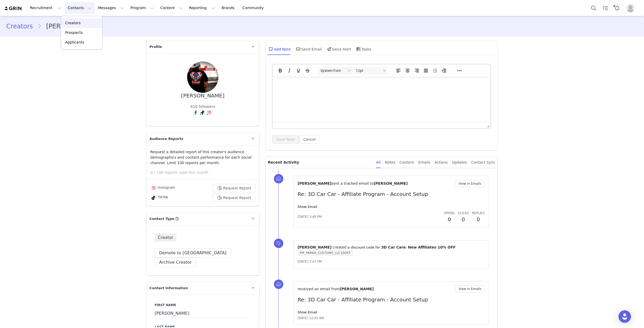 Image resolution: width=644 pixels, height=328 pixels. What do you see at coordinates (90, 40) in the screenshot?
I see `p: If you did not request this email, feel free to ignore` at bounding box center [90, 40].